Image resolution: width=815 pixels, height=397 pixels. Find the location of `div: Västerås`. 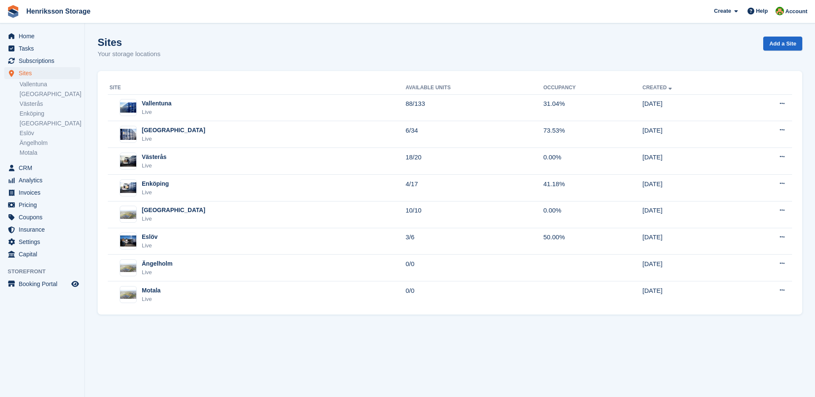

div: Västerås is located at coordinates (154, 157).